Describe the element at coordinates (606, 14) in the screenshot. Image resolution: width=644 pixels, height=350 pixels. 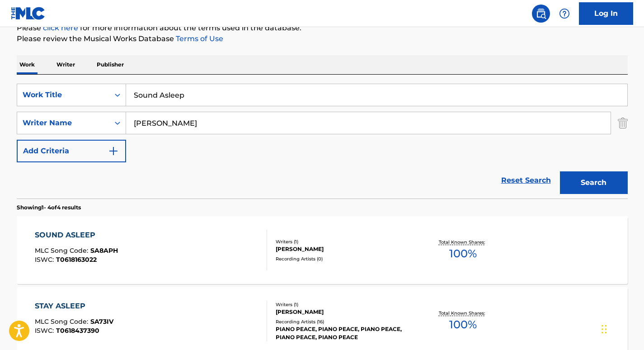
I see `a: Log In` at that location.